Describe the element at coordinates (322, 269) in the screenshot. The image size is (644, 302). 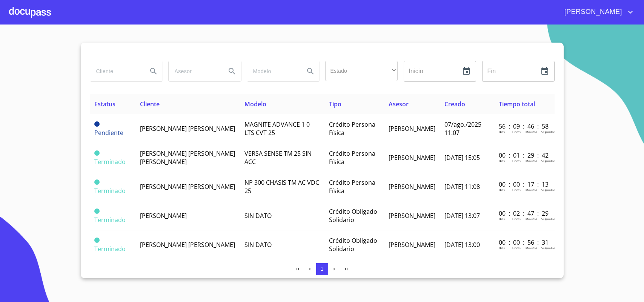
I see `button: 1` at that location.